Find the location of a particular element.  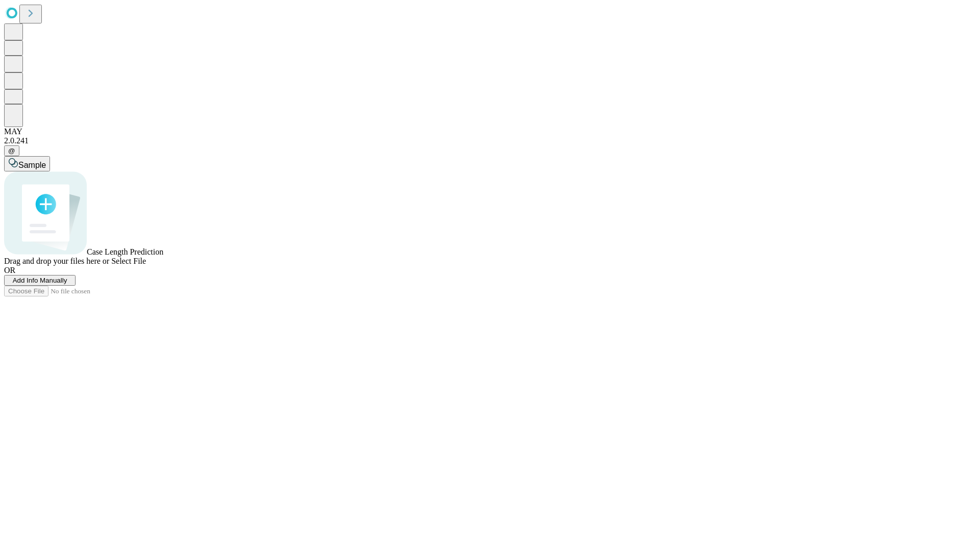

span: Add Info Manually is located at coordinates (40, 280).